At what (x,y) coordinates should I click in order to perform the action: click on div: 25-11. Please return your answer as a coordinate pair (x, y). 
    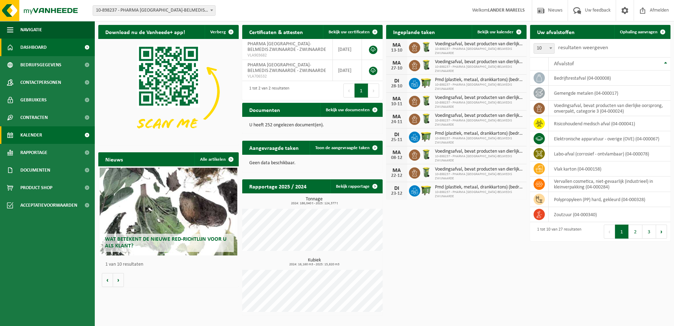
    Looking at the image, I should click on (397, 140).